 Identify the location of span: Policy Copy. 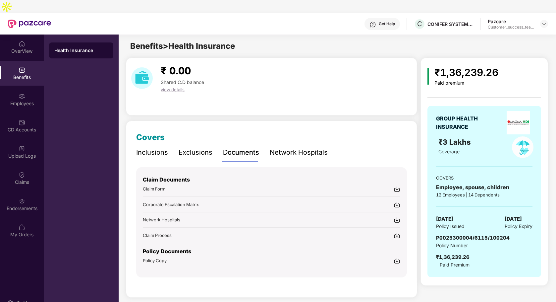
(155, 260).